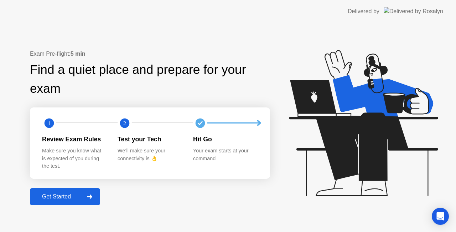 The image size is (456, 232). What do you see at coordinates (364, 11) in the screenshot?
I see `div: Delivered by` at bounding box center [364, 11].